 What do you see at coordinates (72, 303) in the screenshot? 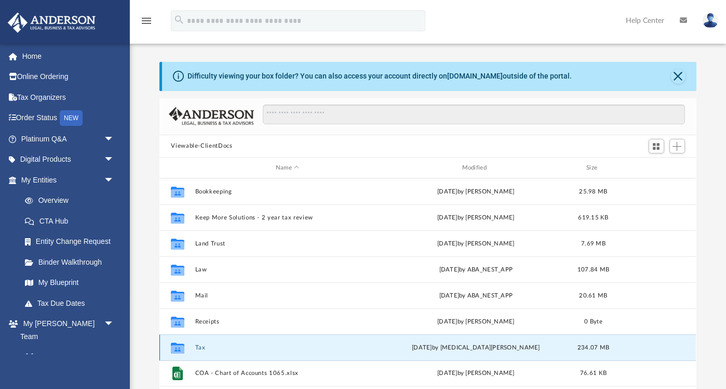
I see `a: Tax Due Dates` at bounding box center [72, 303].